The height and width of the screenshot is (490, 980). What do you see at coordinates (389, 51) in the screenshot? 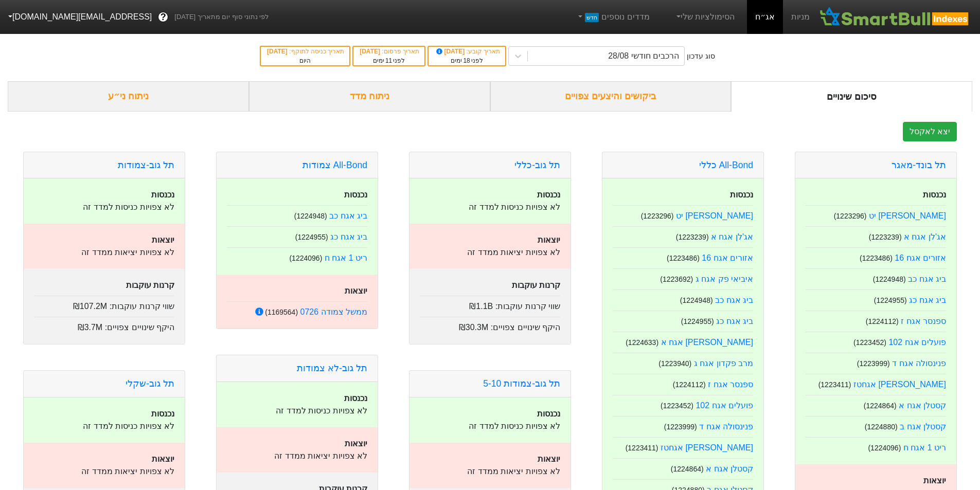
I see `div: תאריך פרסום :` at bounding box center [389, 51].